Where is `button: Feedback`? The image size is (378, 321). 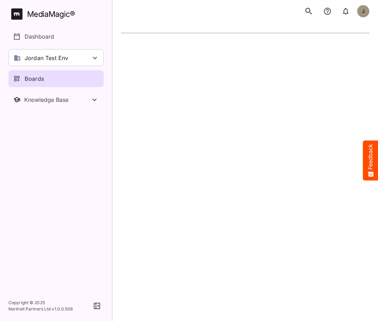 button: Feedback is located at coordinates (371, 161).